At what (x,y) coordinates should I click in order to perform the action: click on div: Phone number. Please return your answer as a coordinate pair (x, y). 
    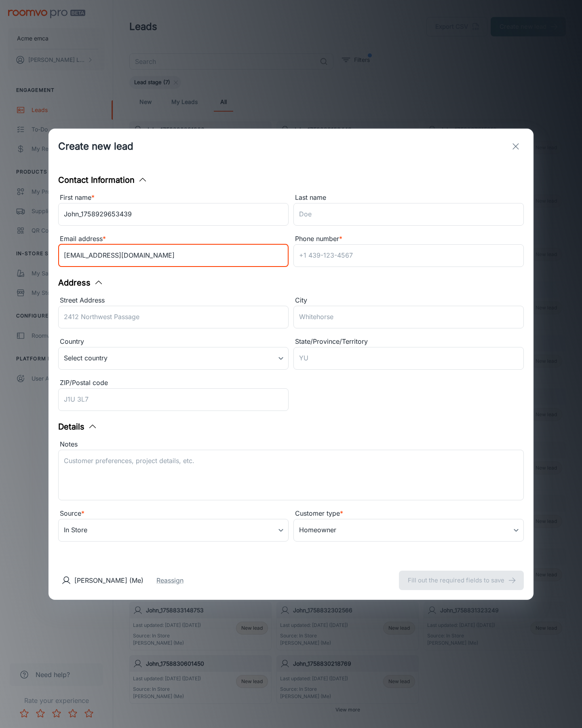
    Looking at the image, I should click on (409, 239).